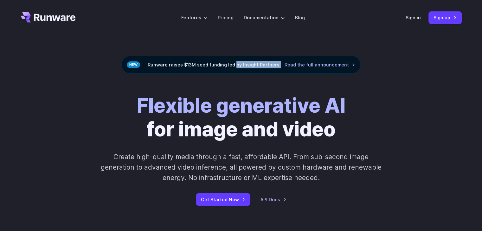 The height and width of the screenshot is (231, 482). Describe the element at coordinates (413, 17) in the screenshot. I see `a: Sign in` at that location.